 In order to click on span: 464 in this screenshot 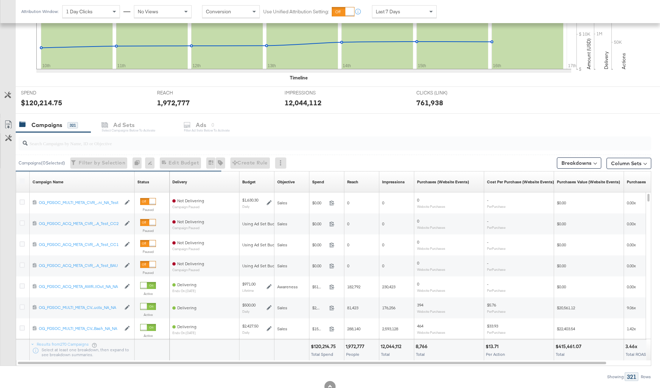, I will do `click(420, 326)`.